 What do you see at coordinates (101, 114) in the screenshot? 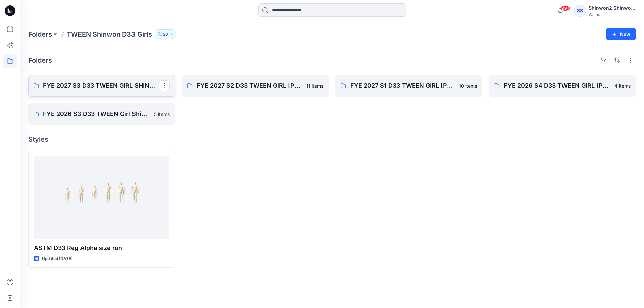
I see `a: FYE 2026 S3 D33 TWEEN Girl Shinwon5 items` at bounding box center [101, 114].